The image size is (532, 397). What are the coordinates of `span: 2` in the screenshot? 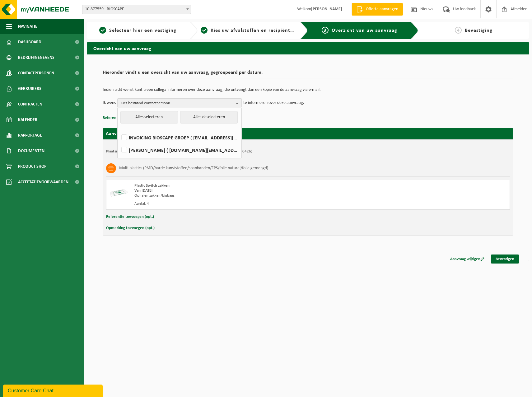 It's located at (204, 30).